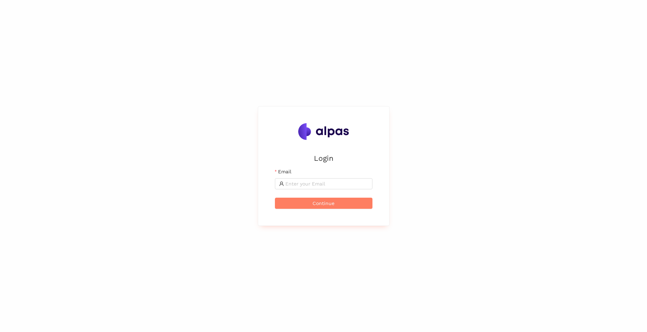 The height and width of the screenshot is (332, 647). Describe the element at coordinates (281, 184) in the screenshot. I see `span: user` at that location.